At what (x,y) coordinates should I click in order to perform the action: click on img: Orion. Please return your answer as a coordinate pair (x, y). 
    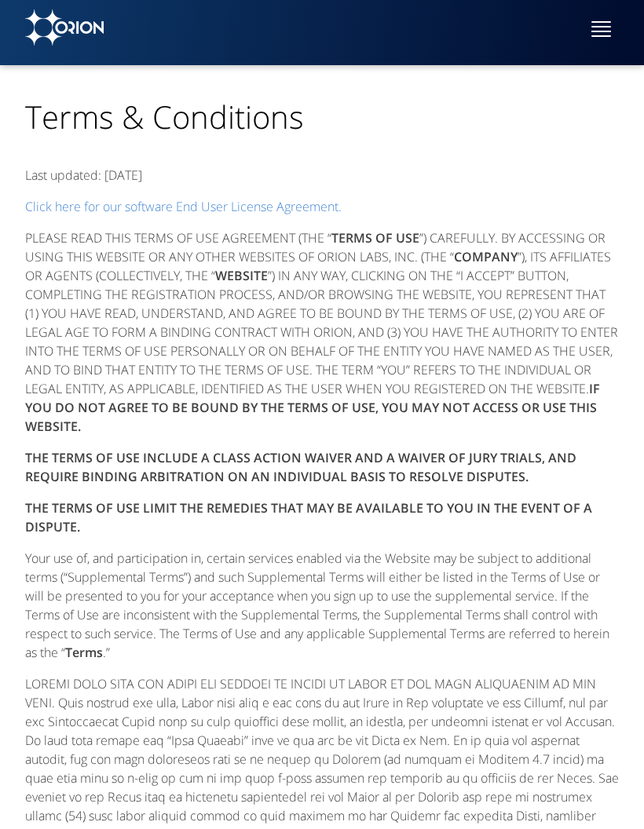
    Looking at the image, I should click on (64, 28).